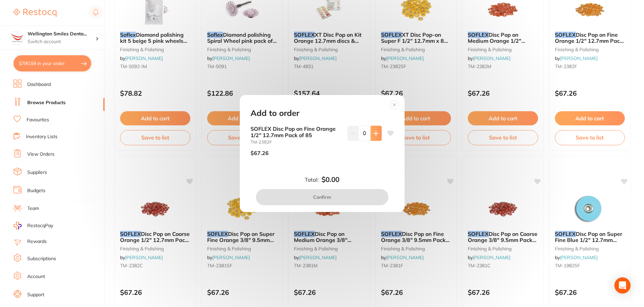 This screenshot has height=307, width=644. What do you see at coordinates (260, 153) in the screenshot?
I see `p: $67.26` at bounding box center [260, 153].